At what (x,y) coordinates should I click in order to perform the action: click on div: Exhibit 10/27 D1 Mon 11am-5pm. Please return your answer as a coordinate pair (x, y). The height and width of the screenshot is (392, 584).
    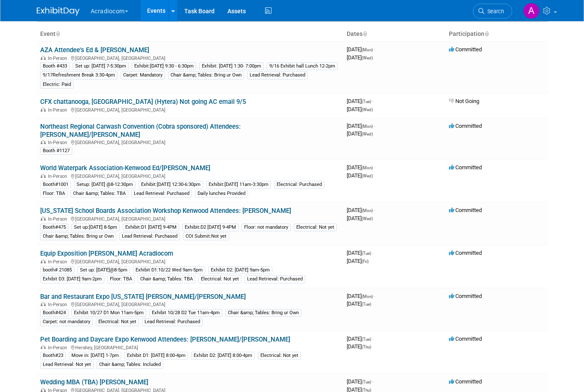
    Looking at the image, I should click on (108, 313).